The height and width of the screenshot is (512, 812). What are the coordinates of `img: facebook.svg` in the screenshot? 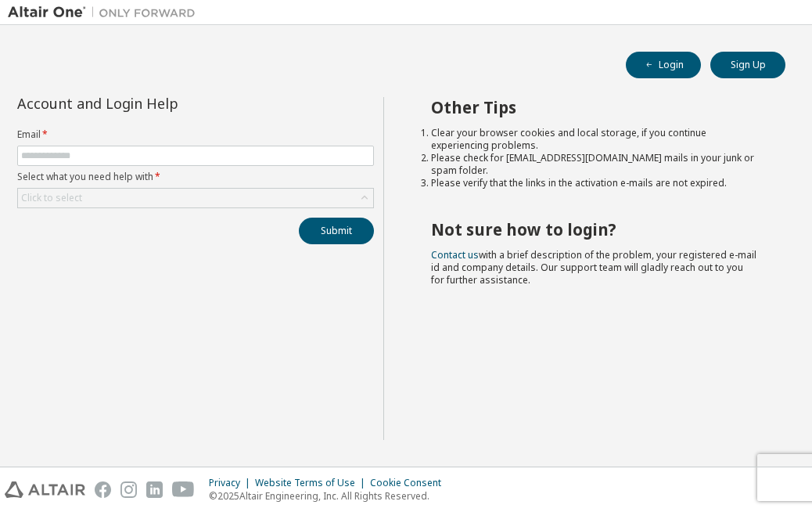 It's located at (103, 489).